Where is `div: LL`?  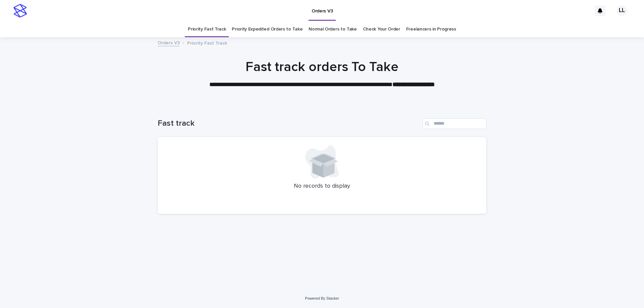 div: LL is located at coordinates (622, 11).